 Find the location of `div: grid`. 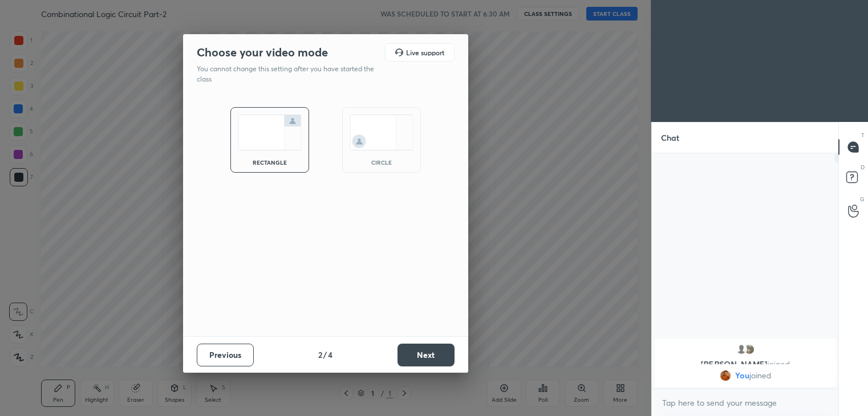

div: grid is located at coordinates (746, 363).